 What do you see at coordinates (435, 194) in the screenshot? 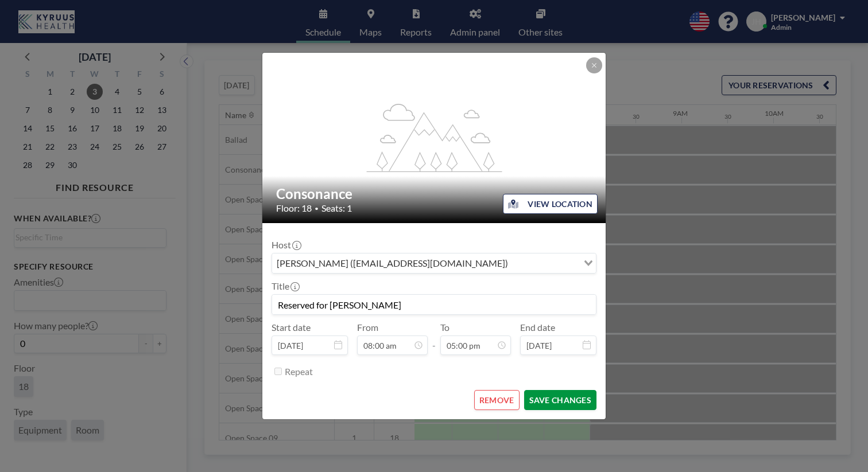
I see `h2: Consonance` at bounding box center [435, 194].